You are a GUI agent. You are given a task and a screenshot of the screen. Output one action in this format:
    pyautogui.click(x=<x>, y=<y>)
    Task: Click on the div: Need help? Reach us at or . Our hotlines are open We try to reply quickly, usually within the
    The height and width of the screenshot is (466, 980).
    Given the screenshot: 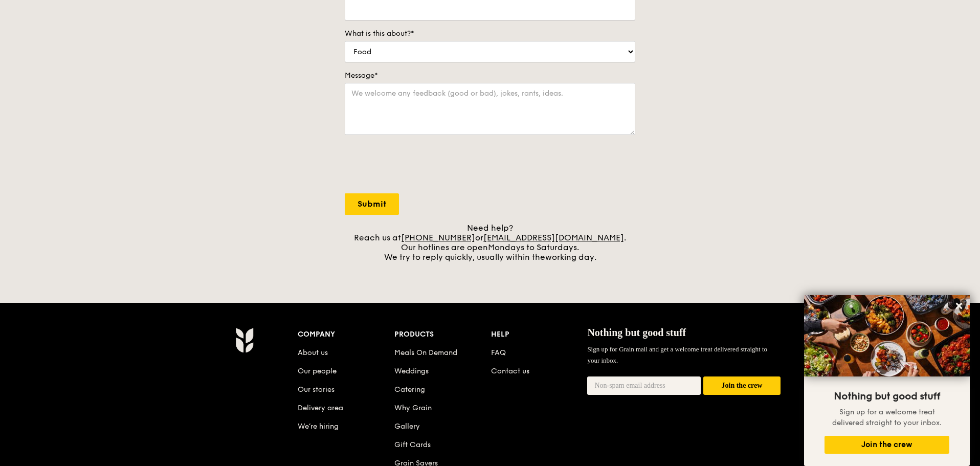 What is the action you would take?
    pyautogui.click(x=490, y=242)
    